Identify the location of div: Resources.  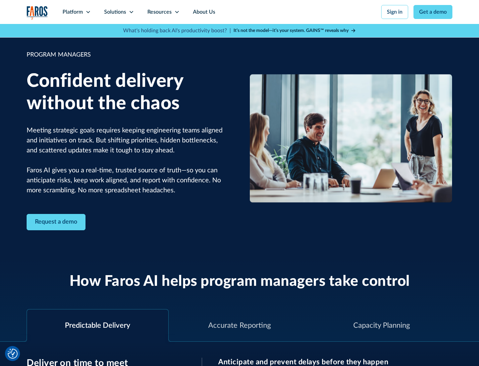
(159, 12).